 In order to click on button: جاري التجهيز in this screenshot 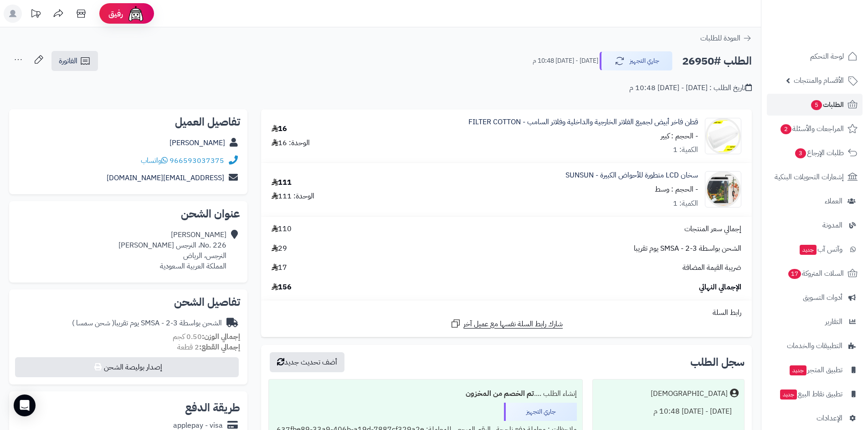, I will do `click(636, 61)`.